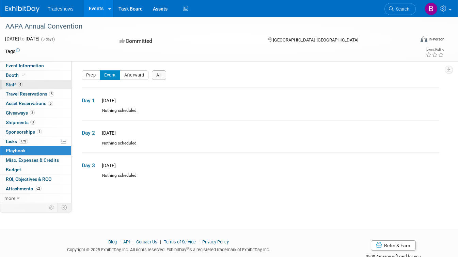 This screenshot has height=257, width=458. What do you see at coordinates (64, 208) in the screenshot?
I see `td: Toggle Event Tabs` at bounding box center [64, 208].